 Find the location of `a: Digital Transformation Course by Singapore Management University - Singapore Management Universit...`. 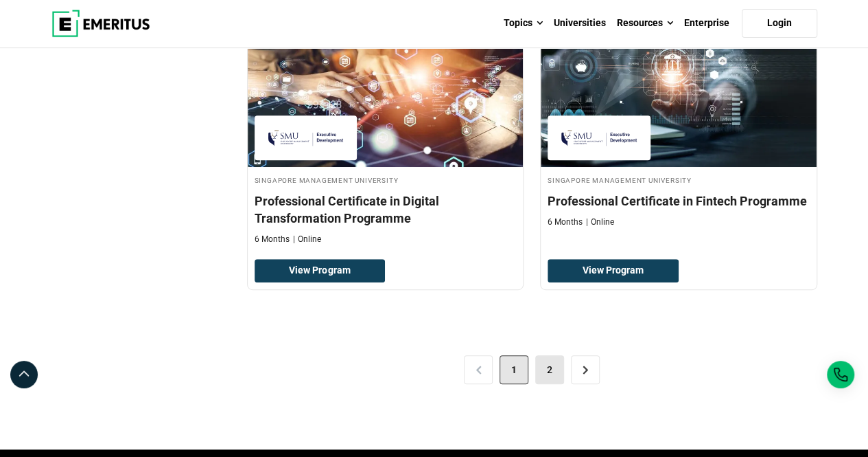

a: Digital Transformation Course by Singapore Management University - Singapore Management Universit... is located at coordinates (386, 141).